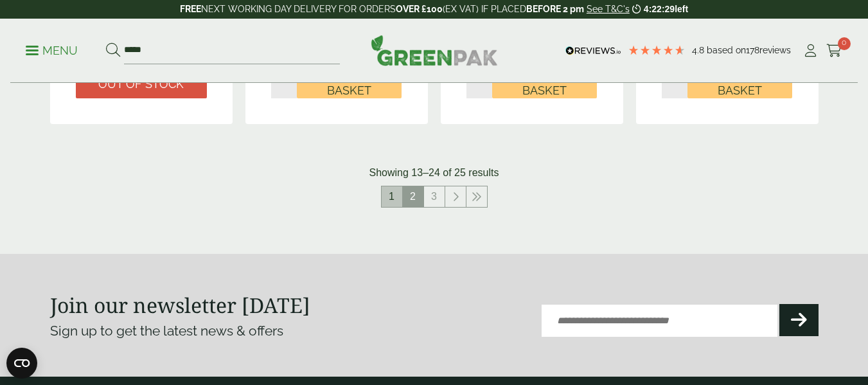 This screenshot has width=868, height=385. What do you see at coordinates (419, 9) in the screenshot?
I see `strong: OVER £100` at bounding box center [419, 9].